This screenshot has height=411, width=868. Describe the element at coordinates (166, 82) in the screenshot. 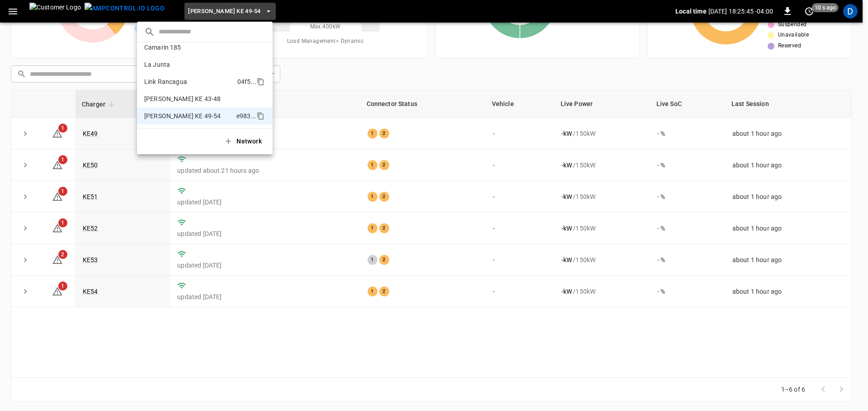

I see `p: Link Rancagua` at that location.